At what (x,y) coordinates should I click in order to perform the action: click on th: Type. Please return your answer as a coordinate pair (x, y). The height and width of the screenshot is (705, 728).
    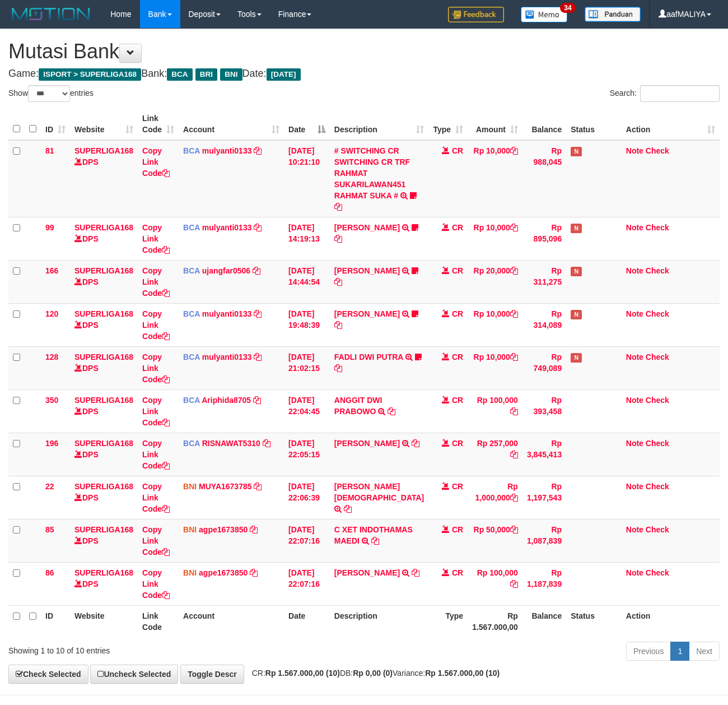
    Looking at the image, I should click on (448, 621).